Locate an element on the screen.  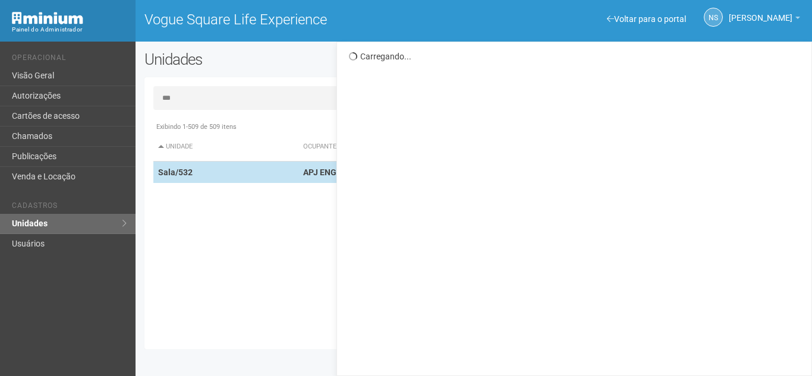
li: Cadastros is located at coordinates (69, 208).